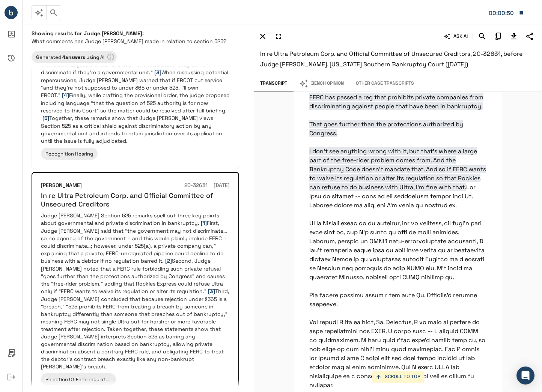 The width and height of the screenshot is (542, 392). Describe the element at coordinates (168, 261) in the screenshot. I see `span: [2]` at that location.